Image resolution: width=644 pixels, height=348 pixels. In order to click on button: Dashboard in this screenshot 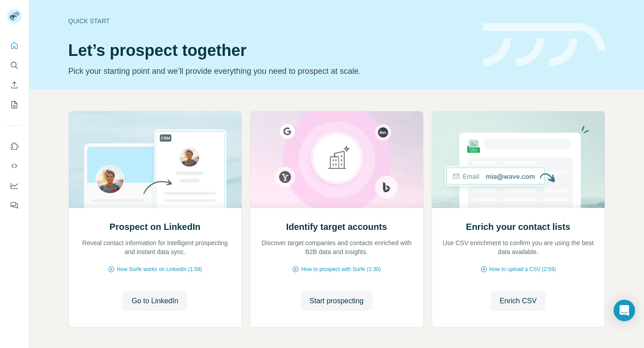, I will do `click(14, 185)`.